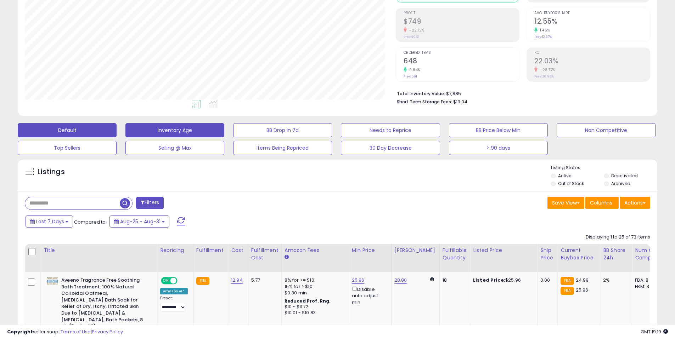 This screenshot has width=675, height=339. Describe the element at coordinates (175, 250) in the screenshot. I see `div: Repricing` at that location.